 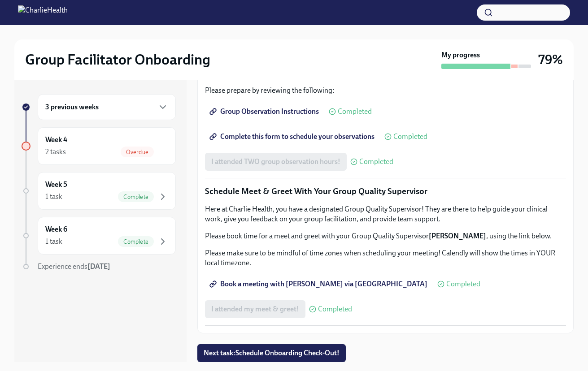 I want to click on h6: 3 previous weeks, so click(x=72, y=107).